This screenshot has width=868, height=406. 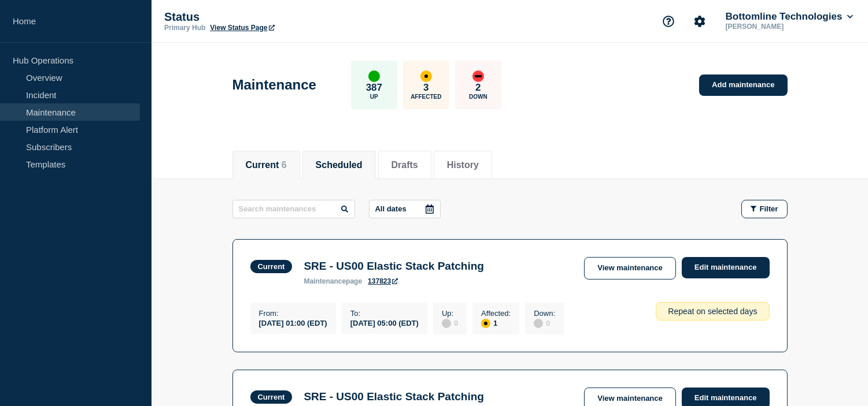 What do you see at coordinates (478, 97) in the screenshot?
I see `p: Down` at bounding box center [478, 97].